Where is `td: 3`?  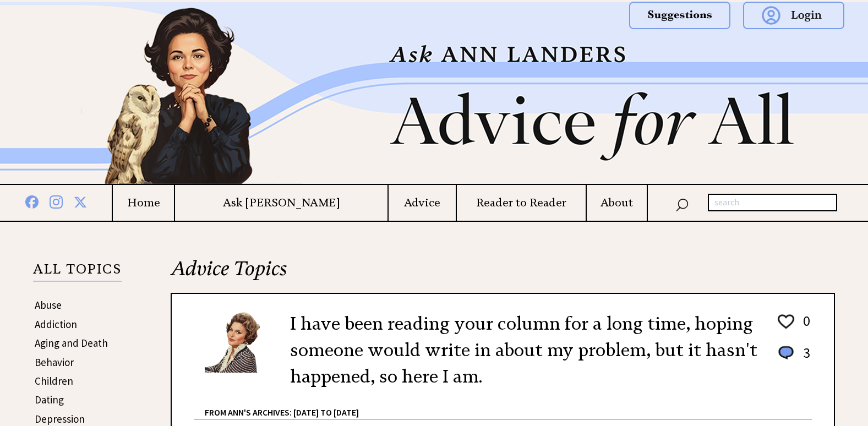 td: 3 is located at coordinates (805, 358).